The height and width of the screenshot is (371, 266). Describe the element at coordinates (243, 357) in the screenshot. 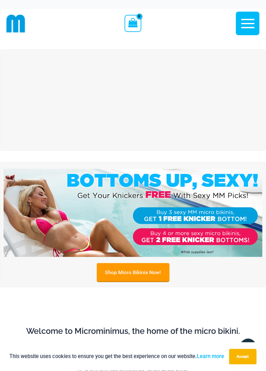

I see `button: Accept` at that location.